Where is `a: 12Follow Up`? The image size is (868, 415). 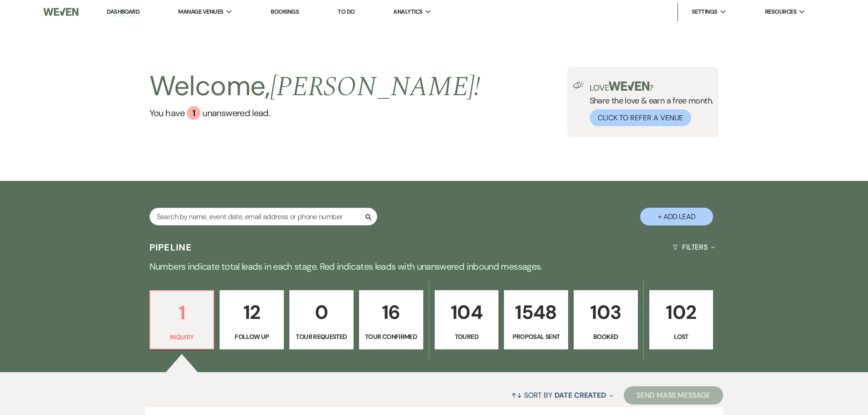
a: 12Follow Up is located at coordinates (251, 320).